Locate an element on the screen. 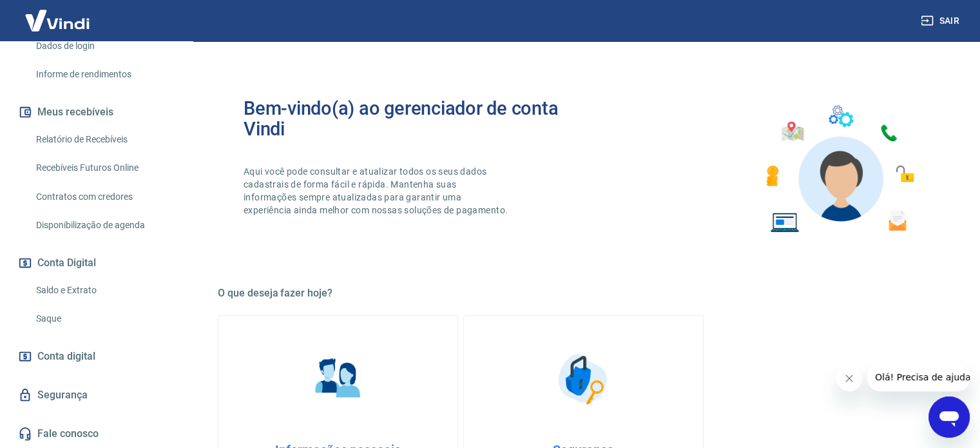 This screenshot has height=448, width=980. img: Vindi is located at coordinates (57, 20).